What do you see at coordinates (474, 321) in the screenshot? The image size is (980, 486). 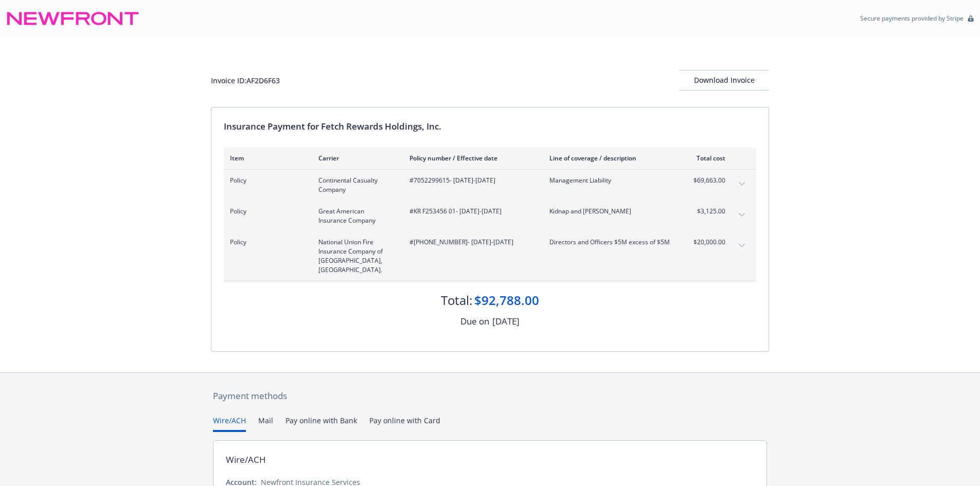 I see `div: Due on` at bounding box center [474, 321].